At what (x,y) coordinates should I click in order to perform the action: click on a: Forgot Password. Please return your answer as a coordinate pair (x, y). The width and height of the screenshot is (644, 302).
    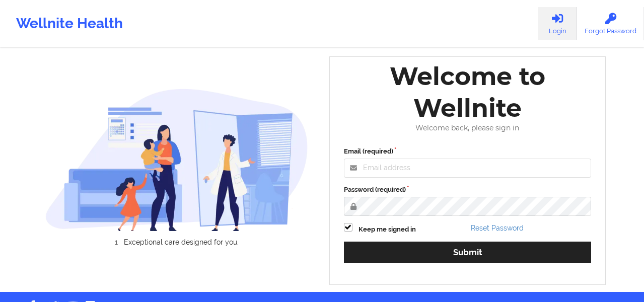
    Looking at the image, I should click on (610, 24).